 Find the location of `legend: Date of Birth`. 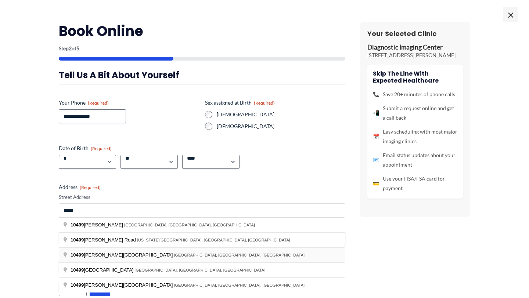

legend: Date of Birth is located at coordinates (85, 148).